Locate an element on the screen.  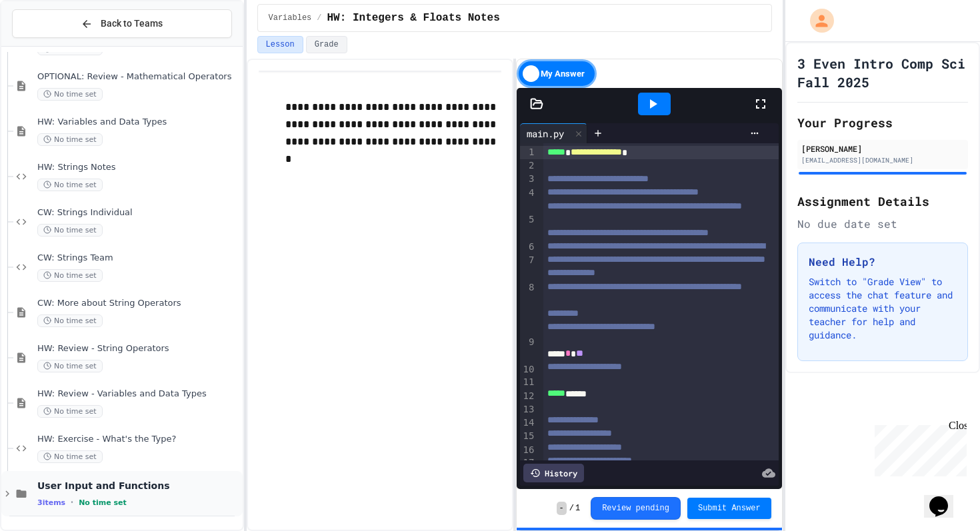
span: Submit Answer is located at coordinates (729, 508).